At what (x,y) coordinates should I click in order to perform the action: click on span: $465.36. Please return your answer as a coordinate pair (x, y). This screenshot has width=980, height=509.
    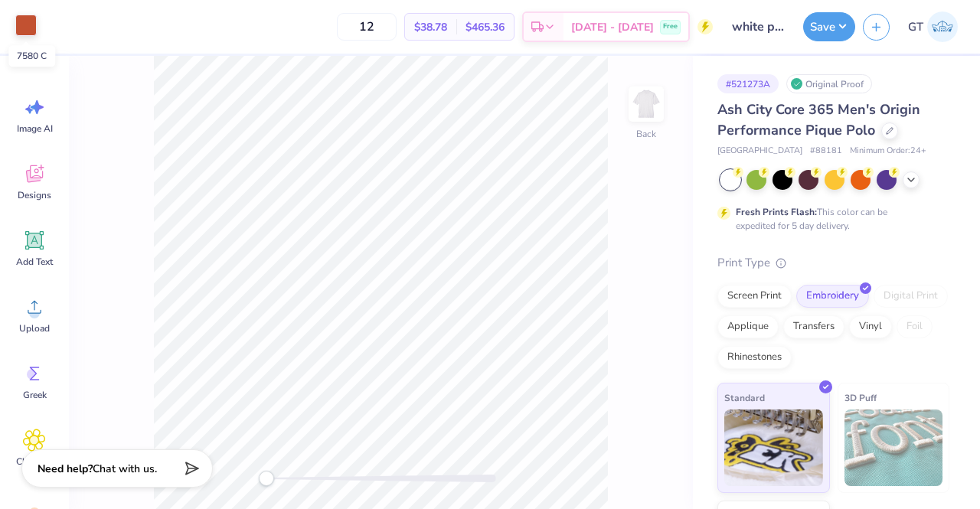
    Looking at the image, I should click on (485, 27).